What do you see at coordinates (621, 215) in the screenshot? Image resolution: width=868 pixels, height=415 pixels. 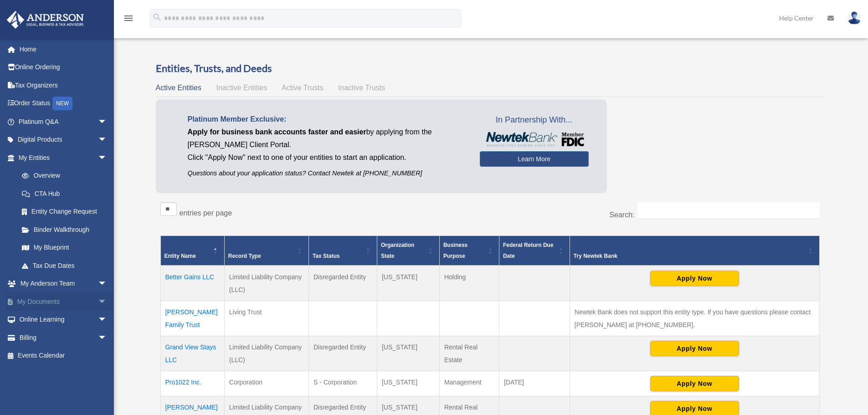 I see `label: Search:` at bounding box center [621, 215].